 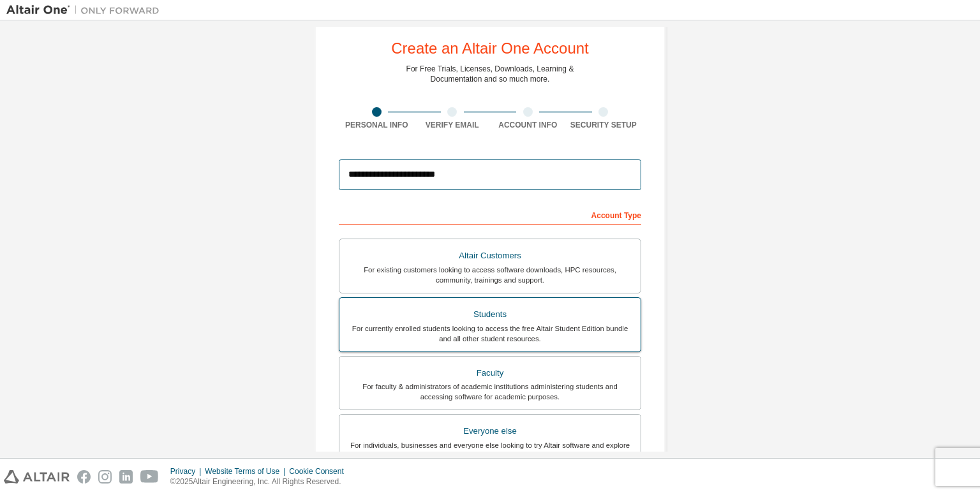 What do you see at coordinates (376, 125) in the screenshot?
I see `div: Personal Info` at bounding box center [376, 125].